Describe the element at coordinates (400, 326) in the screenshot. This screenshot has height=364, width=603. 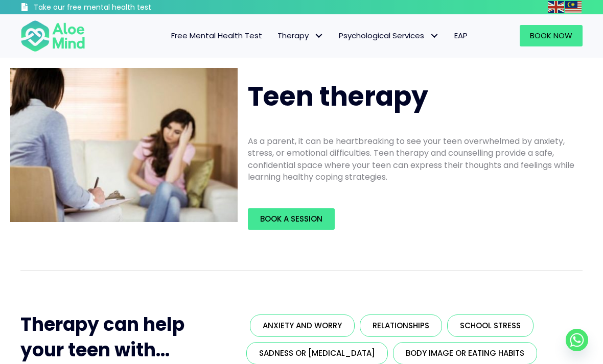
I see `a: Relationships` at that location.